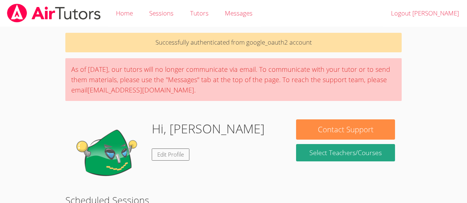 The height and width of the screenshot is (203, 467). Describe the element at coordinates (54, 13) in the screenshot. I see `img: airtutors_banner-c4298cdbf04f3fff15de1276eac7730deb9818008684d7c2e4769d2f7ddbe033.png` at that location.